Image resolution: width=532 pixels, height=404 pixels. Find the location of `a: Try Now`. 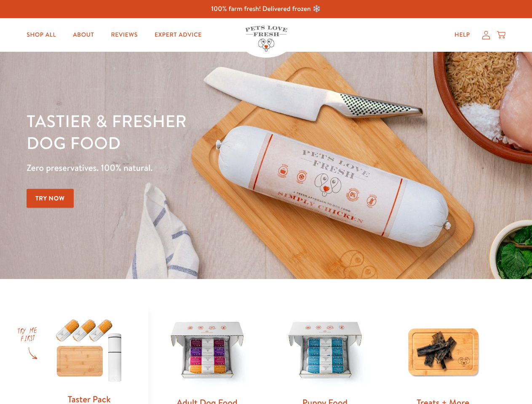

a: Try Now is located at coordinates (50, 198).